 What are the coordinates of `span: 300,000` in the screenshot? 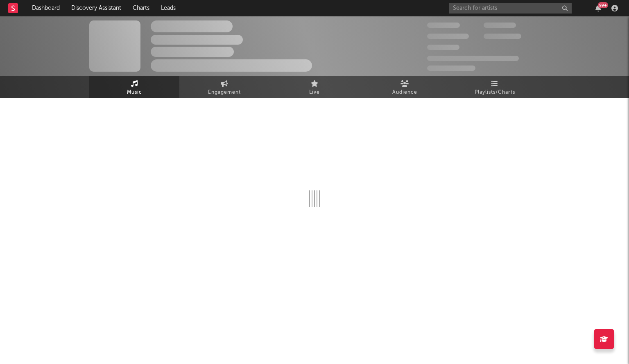 It's located at (443, 25).